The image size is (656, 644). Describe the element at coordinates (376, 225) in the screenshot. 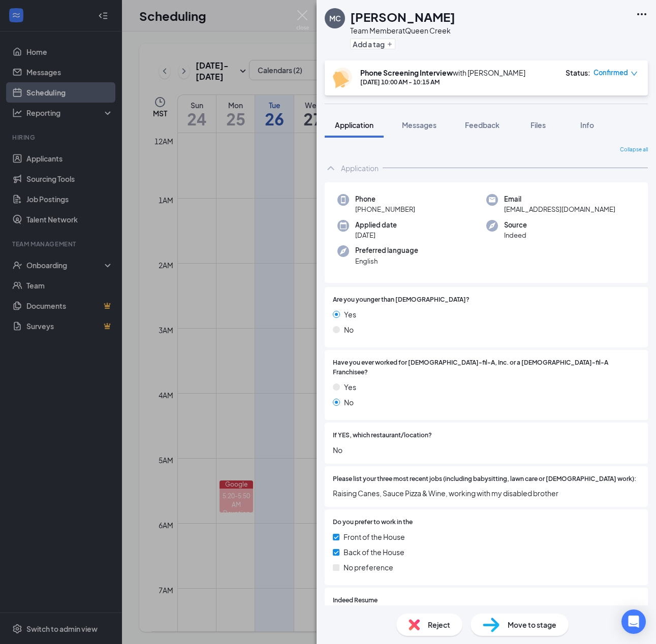

I see `span: Applied date` at that location.